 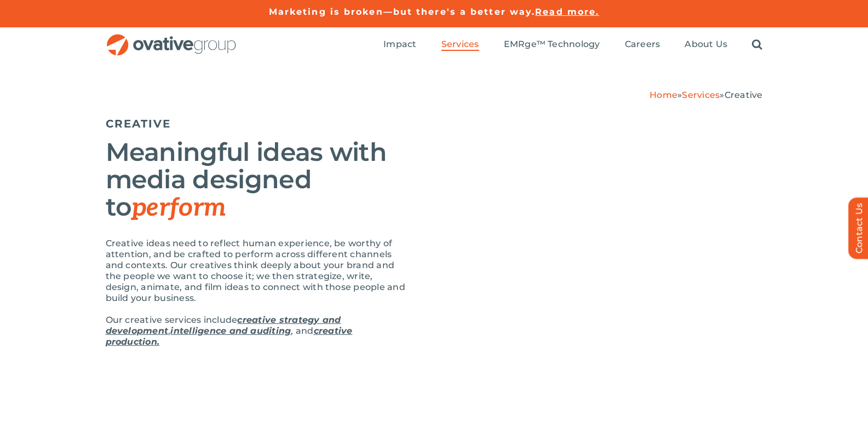 What do you see at coordinates (399, 44) in the screenshot?
I see `span: Impact` at bounding box center [399, 44].